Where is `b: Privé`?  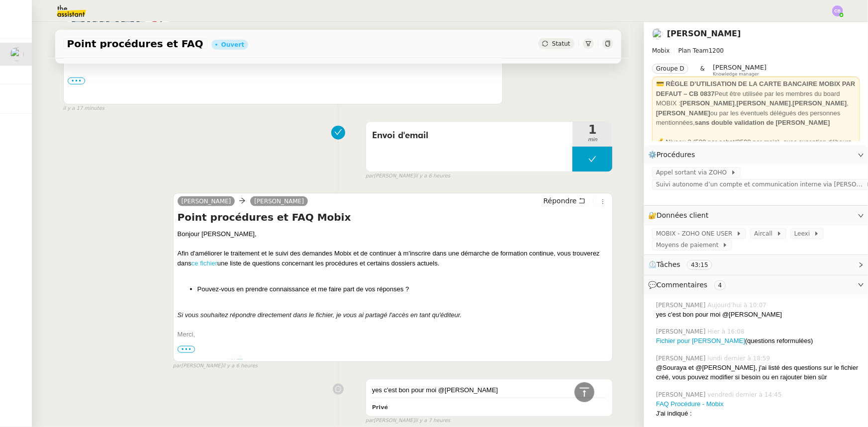
b: Privé is located at coordinates (380, 407).